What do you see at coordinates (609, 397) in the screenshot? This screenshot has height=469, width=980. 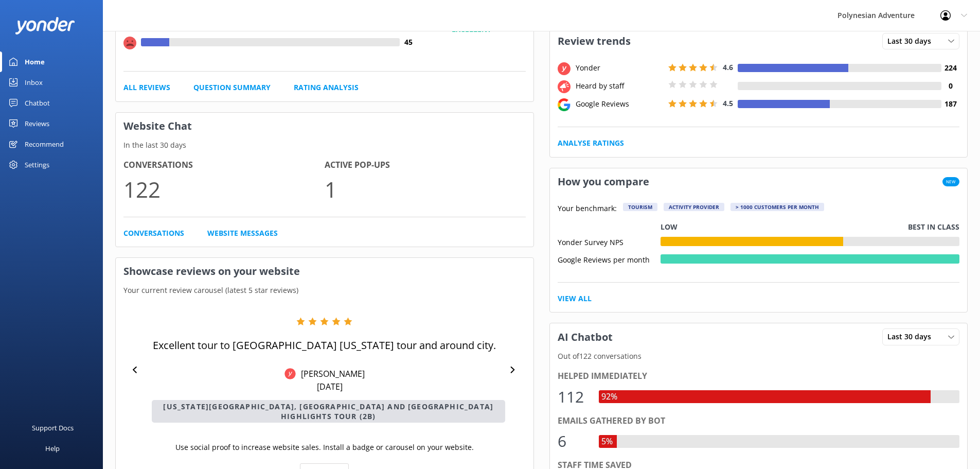 I see `div: 92%` at bounding box center [609, 397].